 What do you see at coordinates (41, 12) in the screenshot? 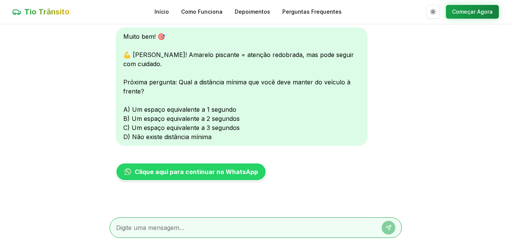
I see `a: Tio Trânsito` at bounding box center [41, 12].